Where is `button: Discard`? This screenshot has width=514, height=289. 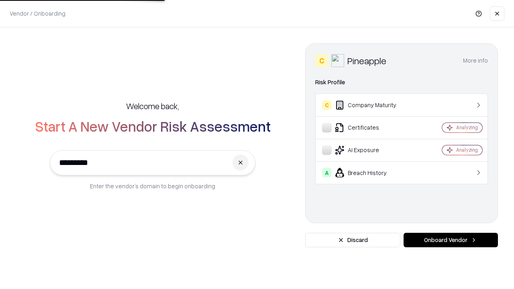
button: Discard is located at coordinates (353, 240).